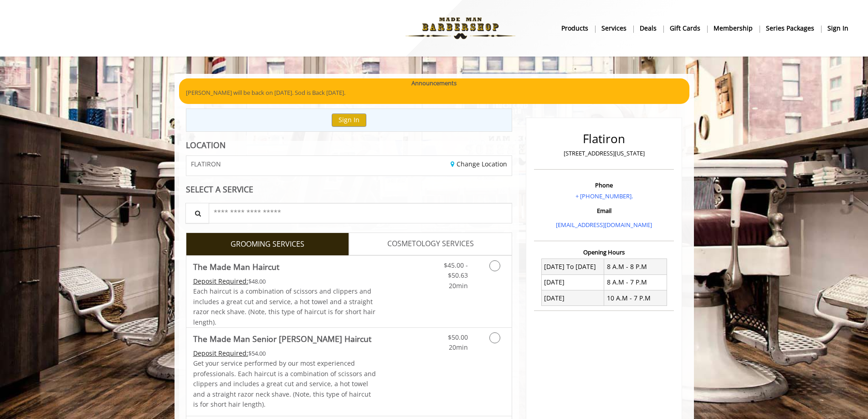  Describe the element at coordinates (206, 164) in the screenshot. I see `span: FLATIRON` at that location.